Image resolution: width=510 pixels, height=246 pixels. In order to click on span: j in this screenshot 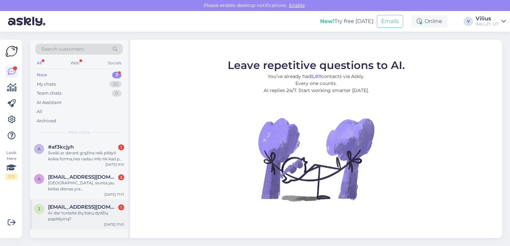, I will do `click(39, 209)`.